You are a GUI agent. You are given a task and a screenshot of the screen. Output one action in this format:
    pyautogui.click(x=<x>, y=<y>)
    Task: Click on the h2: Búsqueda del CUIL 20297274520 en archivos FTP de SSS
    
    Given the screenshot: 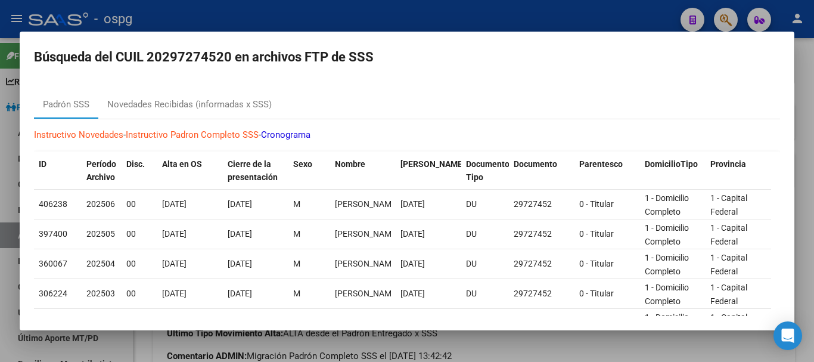 What is the action you would take?
    pyautogui.click(x=407, y=57)
    